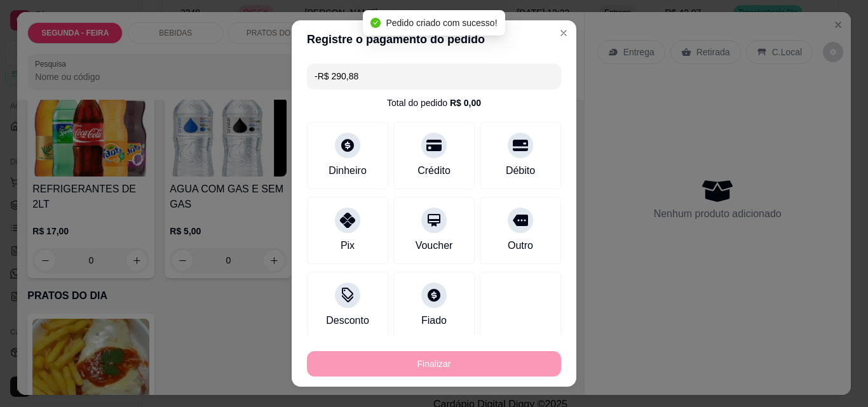 The image size is (868, 407). What do you see at coordinates (434, 103) in the screenshot?
I see `div: Total do pedido` at bounding box center [434, 103].